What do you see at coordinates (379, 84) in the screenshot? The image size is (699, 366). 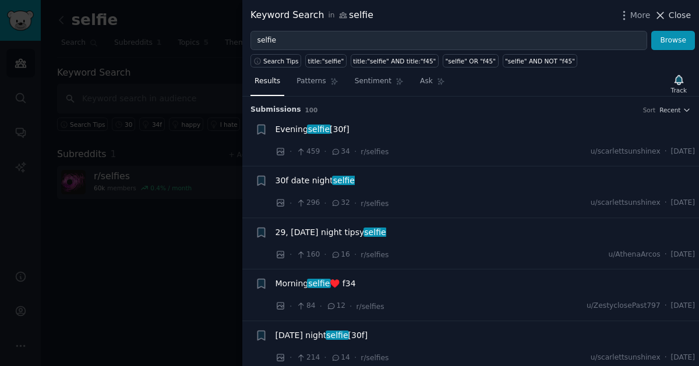 I see `a: Sentiment` at bounding box center [379, 84].